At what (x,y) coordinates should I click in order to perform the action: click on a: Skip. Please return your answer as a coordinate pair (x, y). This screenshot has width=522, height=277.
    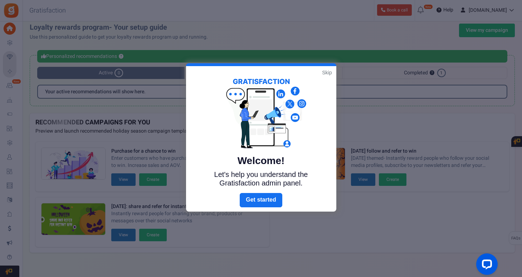
    Looking at the image, I should click on (327, 73).